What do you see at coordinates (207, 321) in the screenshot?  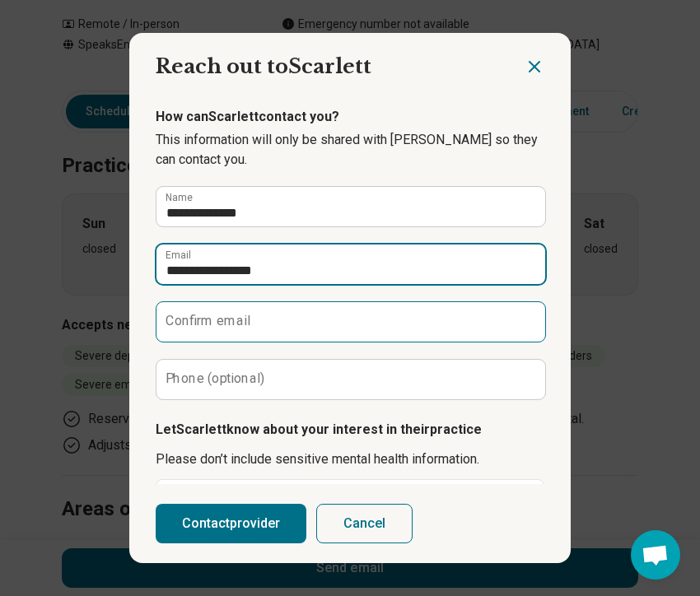 I see `label: Confirm email` at bounding box center [207, 321].